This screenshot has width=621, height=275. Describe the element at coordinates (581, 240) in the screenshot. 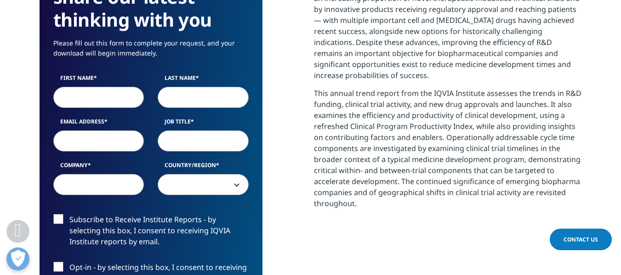

I see `span: Contact Us` at that location.